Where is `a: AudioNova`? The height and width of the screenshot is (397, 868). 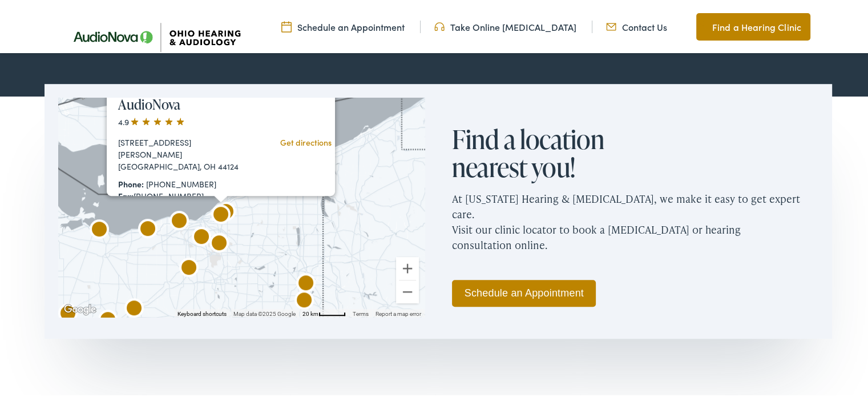
a: AudioNova is located at coordinates (149, 103).